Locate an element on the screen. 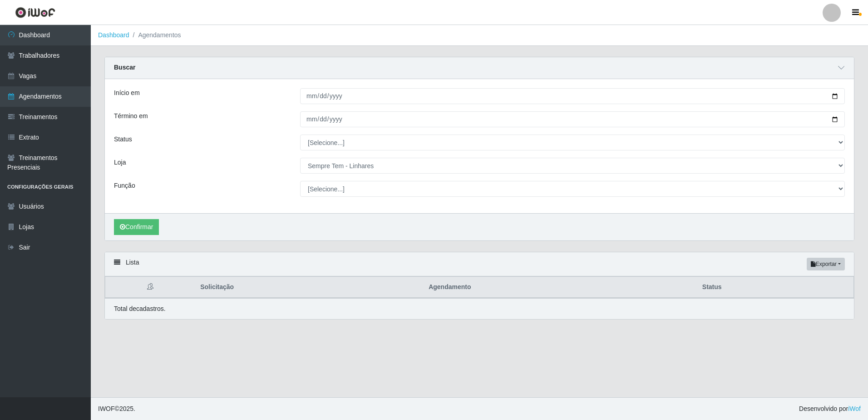 Image resolution: width=868 pixels, height=420 pixels. div: Lista is located at coordinates (479, 264).